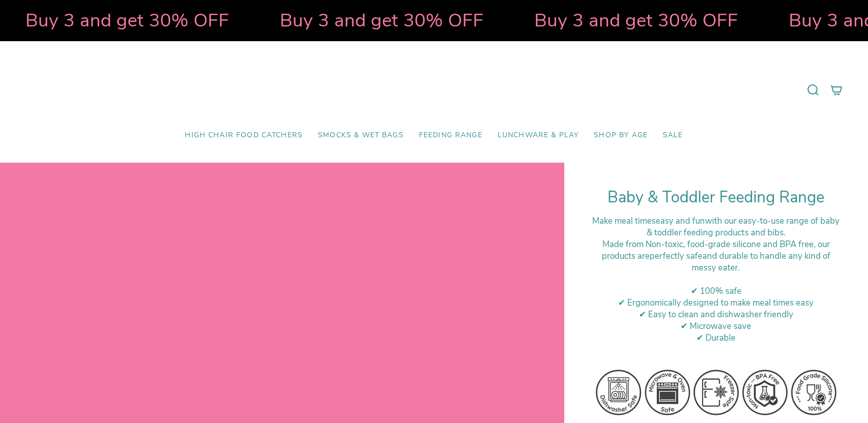 This screenshot has height=423, width=868. What do you see at coordinates (538, 135) in the screenshot?
I see `div: Lunchware & Play` at bounding box center [538, 135].